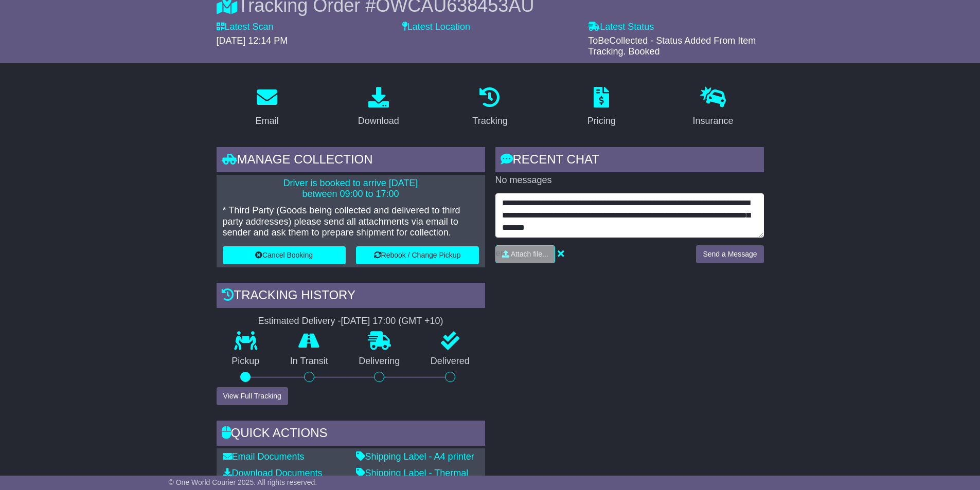 This screenshot has width=980, height=490. Describe the element at coordinates (267, 108) in the screenshot. I see `a: Email` at that location.